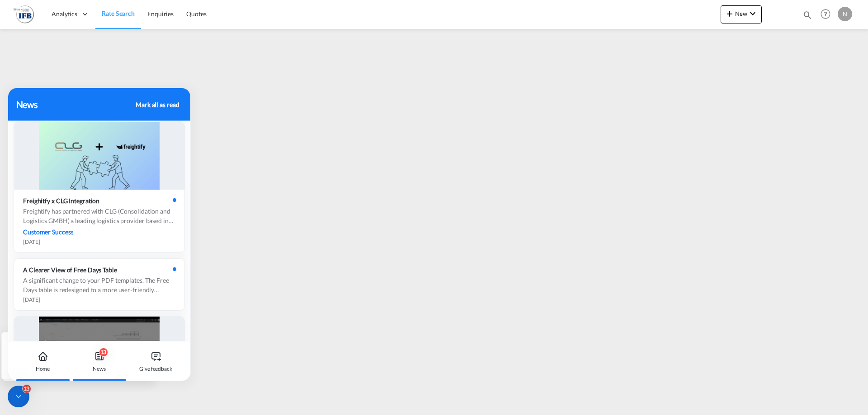 The height and width of the screenshot is (415, 868). What do you see at coordinates (752, 13) in the screenshot?
I see `md-icon: icon-chevron-down` at bounding box center [752, 13].